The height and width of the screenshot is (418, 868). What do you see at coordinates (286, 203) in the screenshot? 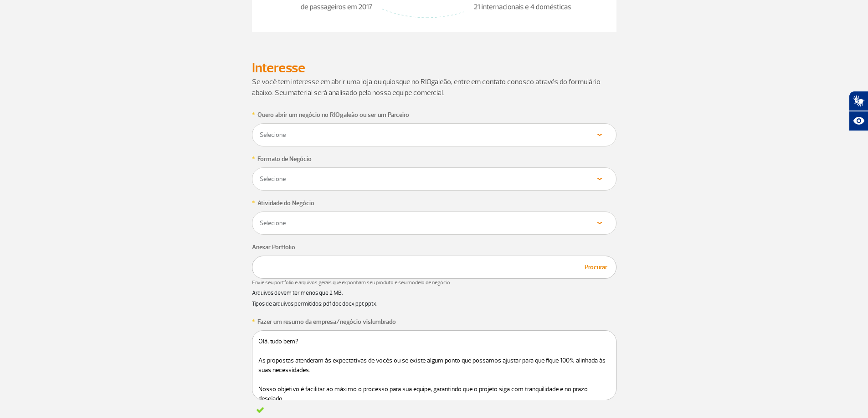
I see `label: Atividade do Negócio` at bounding box center [286, 203].